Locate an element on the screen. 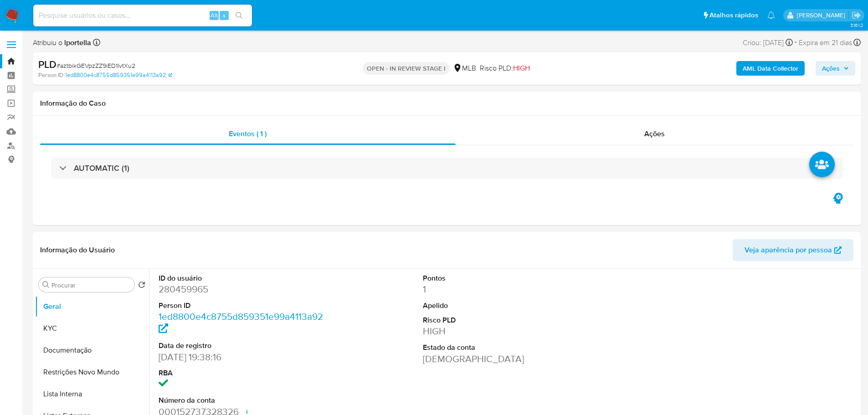 This screenshot has width=868, height=415. dt: Data de registro is located at coordinates (242, 346).